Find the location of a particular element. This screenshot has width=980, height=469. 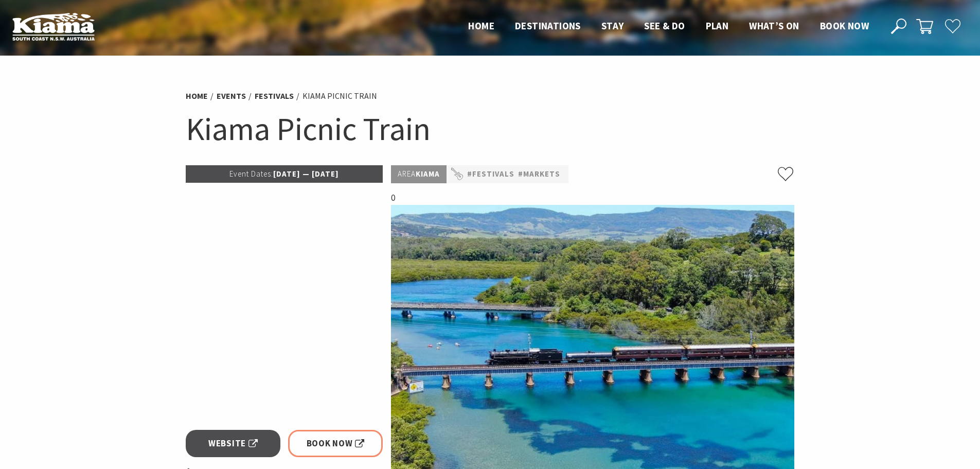

span: Website is located at coordinates (234, 443).